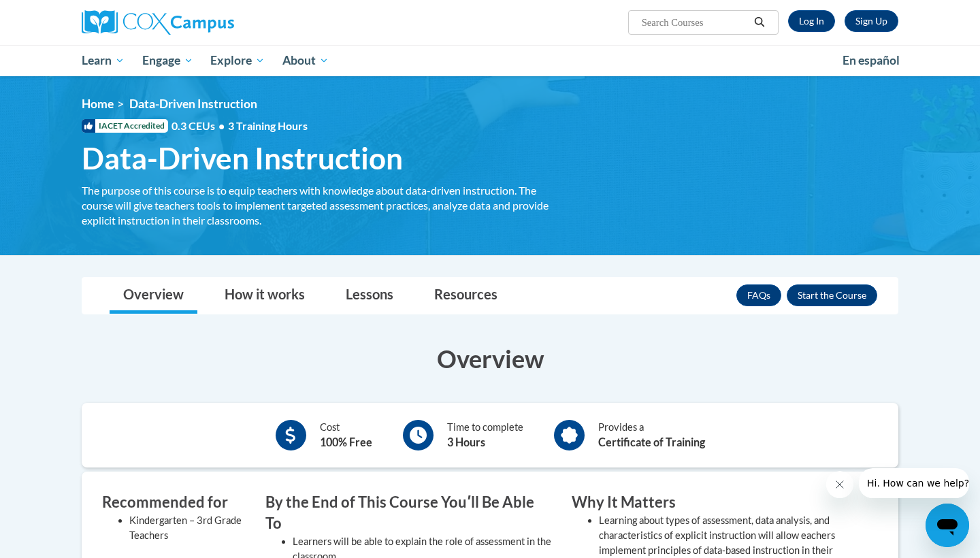 The width and height of the screenshot is (980, 558). Describe the element at coordinates (871, 60) in the screenshot. I see `span: En español` at that location.